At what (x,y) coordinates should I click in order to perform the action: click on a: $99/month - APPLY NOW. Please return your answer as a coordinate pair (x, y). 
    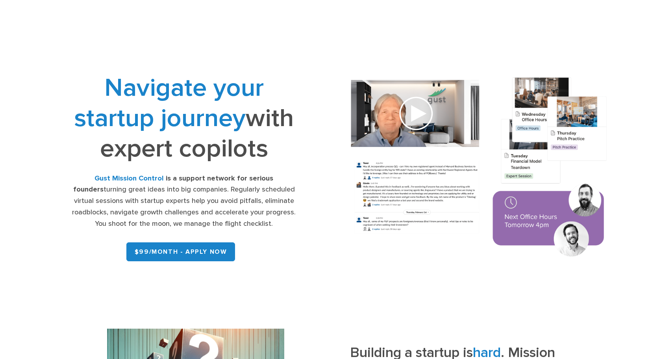
    Looking at the image, I should click on (181, 252).